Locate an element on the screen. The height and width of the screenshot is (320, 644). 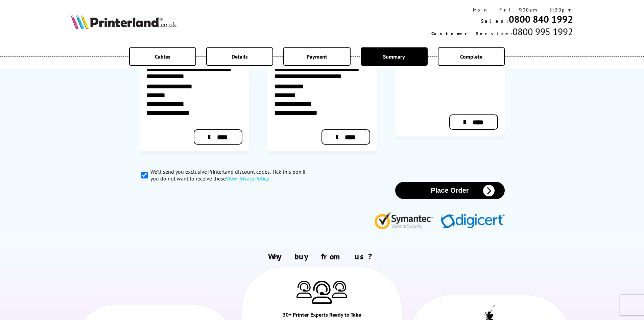
h2: Why buy from us? is located at coordinates (322, 256).